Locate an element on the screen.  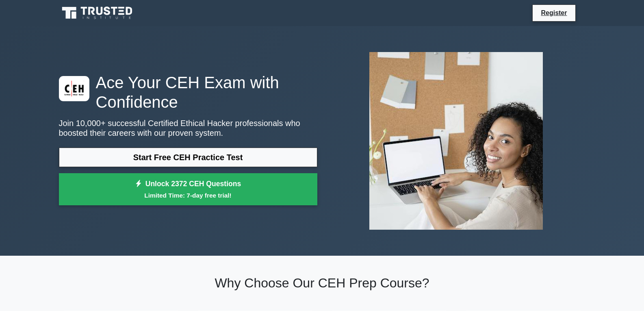
a: Start Free CEH Practice Test is located at coordinates (188, 157).